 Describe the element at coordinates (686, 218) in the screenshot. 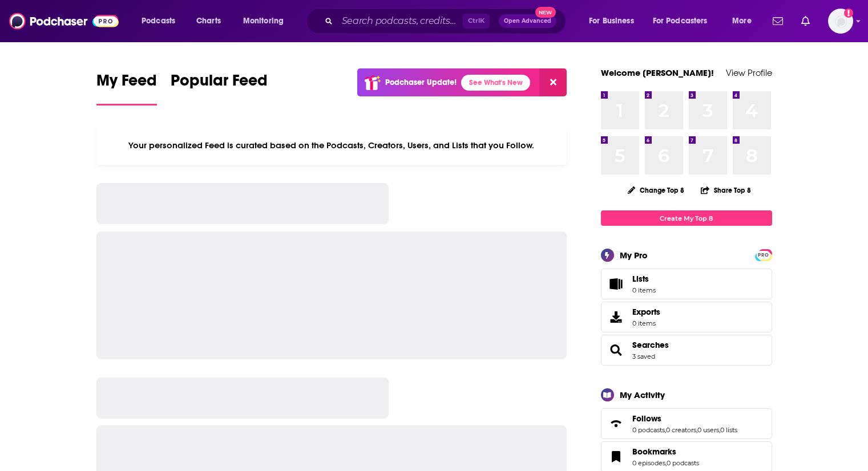

I see `a: Create My Top 8` at that location.